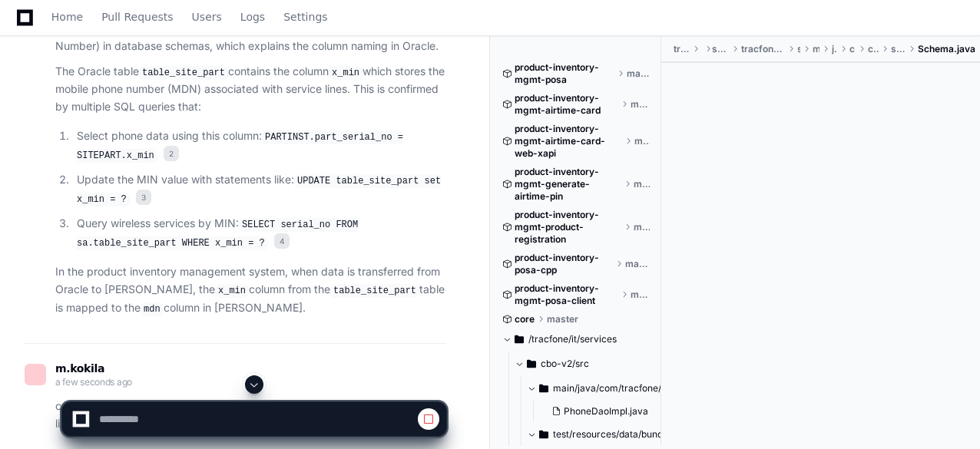 The image size is (980, 449). Describe the element at coordinates (681, 49) in the screenshot. I see `span: tracfone` at that location.